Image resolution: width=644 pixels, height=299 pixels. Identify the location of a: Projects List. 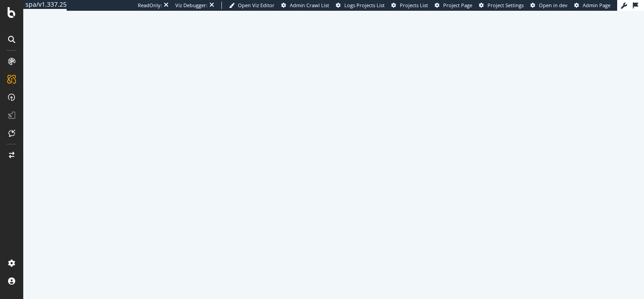
(410, 5).